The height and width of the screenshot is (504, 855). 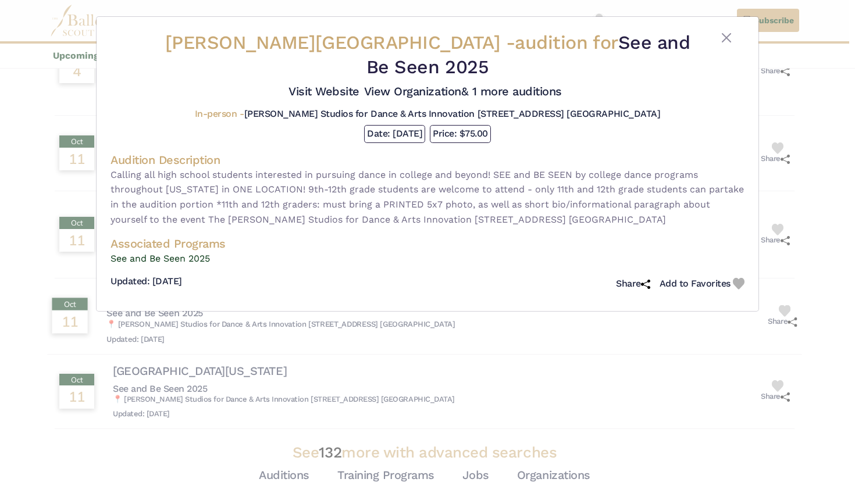 I want to click on span: Calling all high school students interested in pursuing dance in college and beyond! SEE and BE S..., so click(x=427, y=197).